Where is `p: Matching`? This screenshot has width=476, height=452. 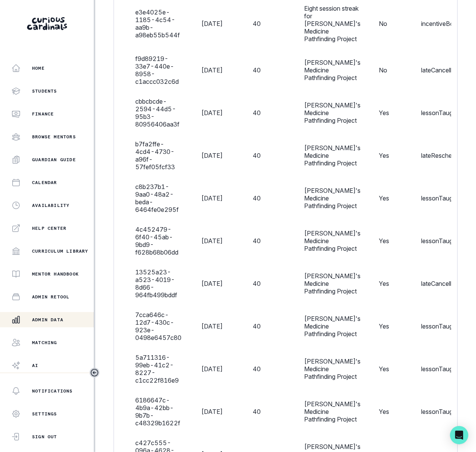 p: Matching is located at coordinates (45, 343).